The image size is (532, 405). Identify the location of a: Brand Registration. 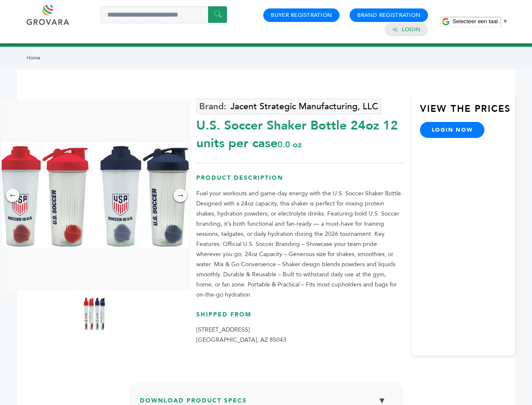
(389, 15).